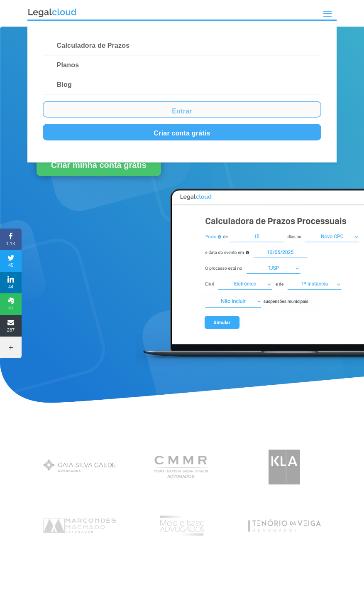 This screenshot has height=600, width=364. I want to click on img: Tenório da Veiga Advogados, so click(285, 525).